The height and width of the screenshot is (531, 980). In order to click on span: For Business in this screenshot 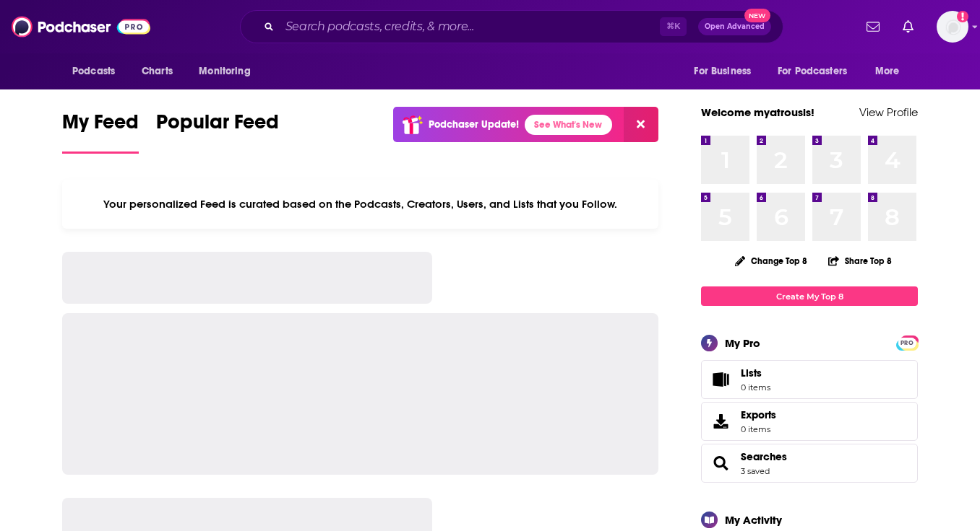, I will do `click(722, 71)`.